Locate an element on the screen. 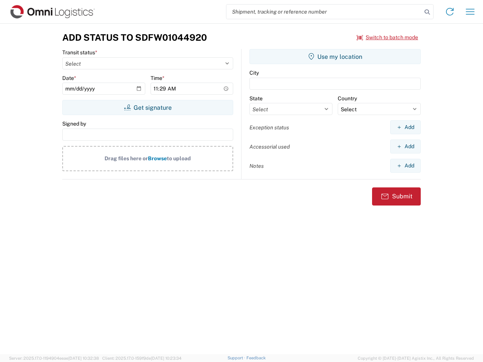  label: Time is located at coordinates (157, 78).